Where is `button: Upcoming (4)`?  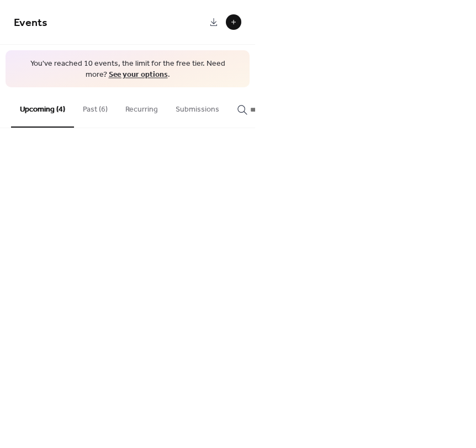
button: Upcoming (4) is located at coordinates (43, 107).